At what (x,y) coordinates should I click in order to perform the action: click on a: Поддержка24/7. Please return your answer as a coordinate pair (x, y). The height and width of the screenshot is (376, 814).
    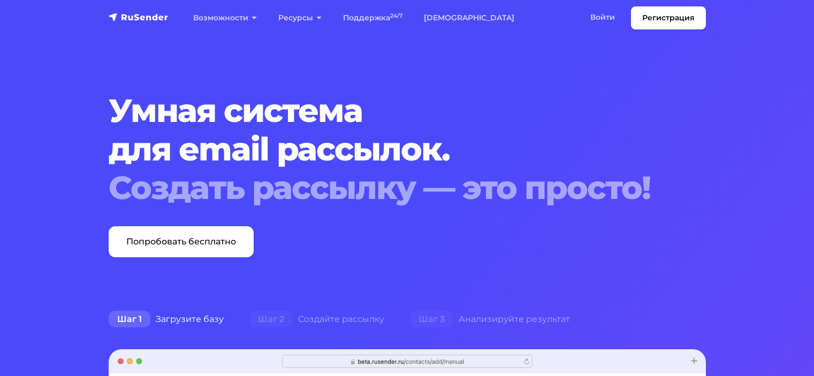
    Looking at the image, I should click on (373, 18).